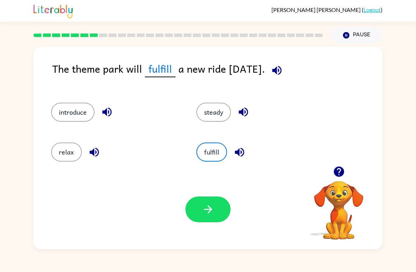 This screenshot has width=416, height=272. I want to click on button: relax, so click(66, 152).